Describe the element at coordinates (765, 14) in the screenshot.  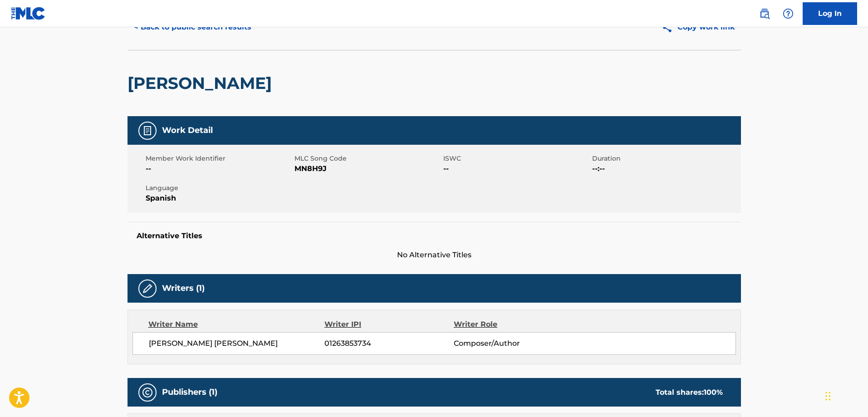
I see `a: Public Search` at that location.